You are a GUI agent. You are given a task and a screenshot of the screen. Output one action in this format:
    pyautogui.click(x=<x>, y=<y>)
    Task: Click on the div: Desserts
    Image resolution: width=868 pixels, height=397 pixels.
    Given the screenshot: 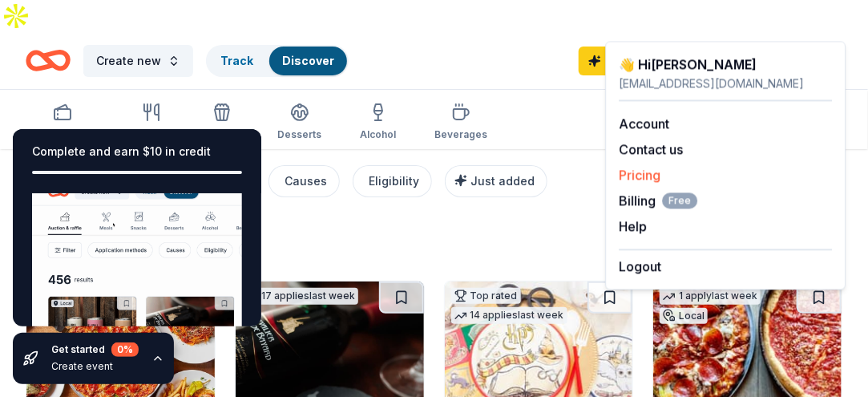 What is the action you would take?
    pyautogui.click(x=298, y=135)
    